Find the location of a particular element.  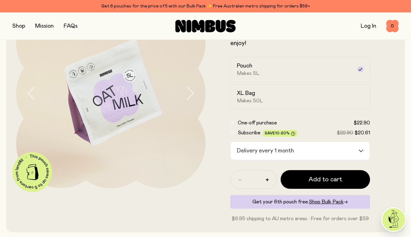

div: Get your 6th pouch free. is located at coordinates (300, 202).